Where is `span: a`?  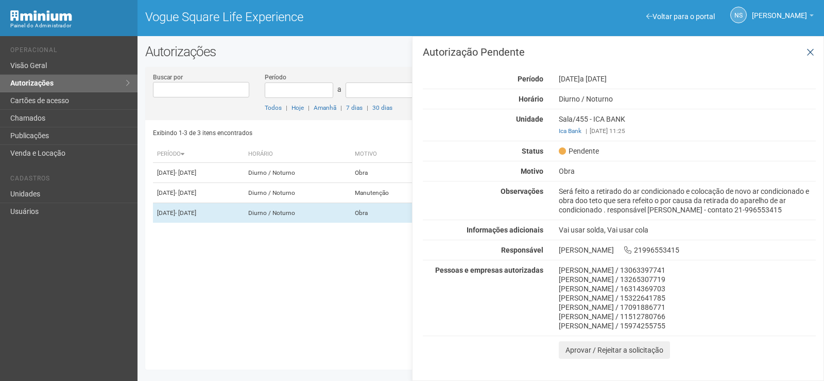 span: a is located at coordinates (340, 89).